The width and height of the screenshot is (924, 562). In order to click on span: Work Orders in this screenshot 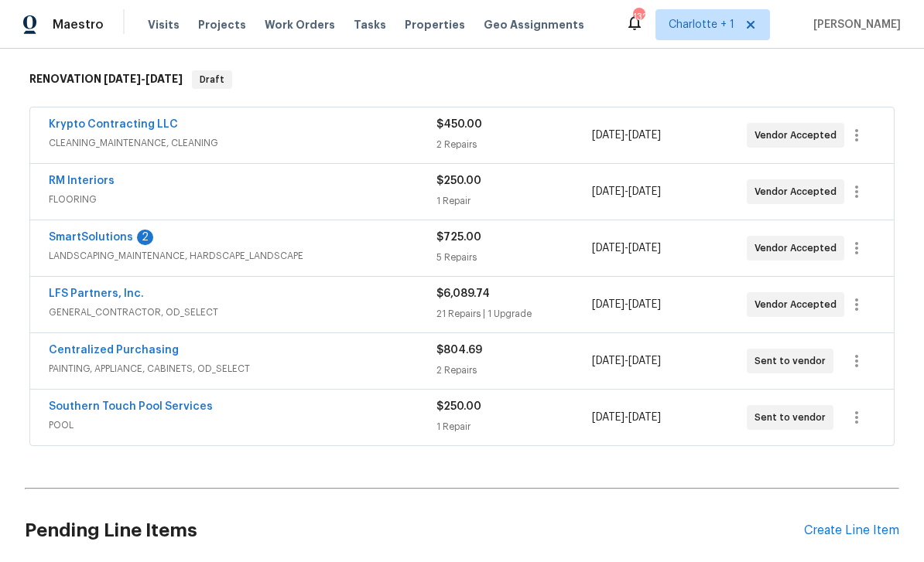, I will do `click(300, 24)`.